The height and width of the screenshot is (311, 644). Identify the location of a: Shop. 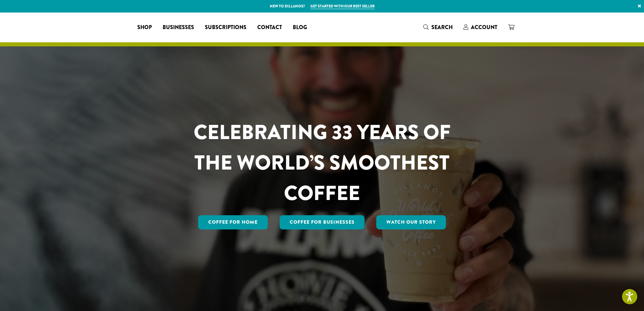
(145, 27).